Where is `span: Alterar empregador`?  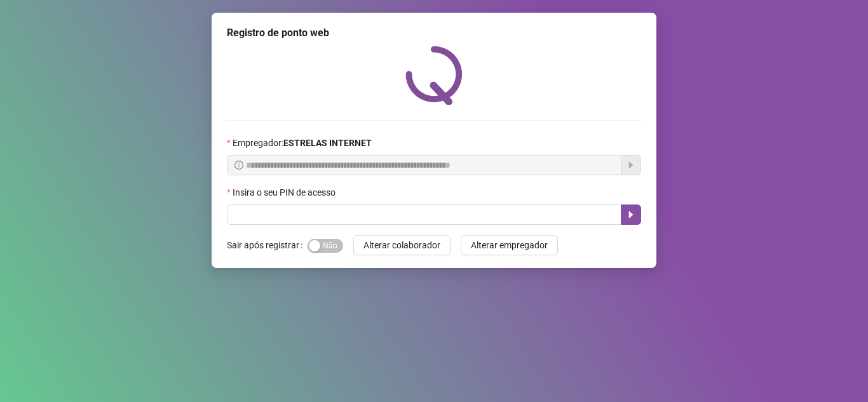
span: Alterar empregador is located at coordinates (509, 245).